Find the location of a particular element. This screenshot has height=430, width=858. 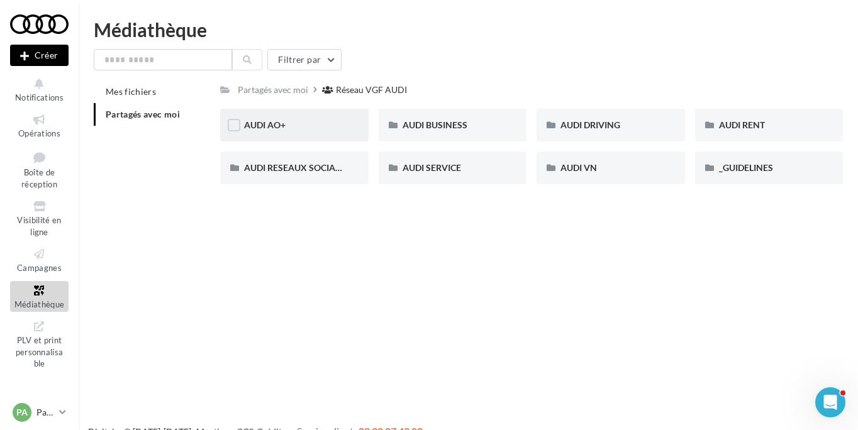

a: Médiathèque is located at coordinates (39, 296).